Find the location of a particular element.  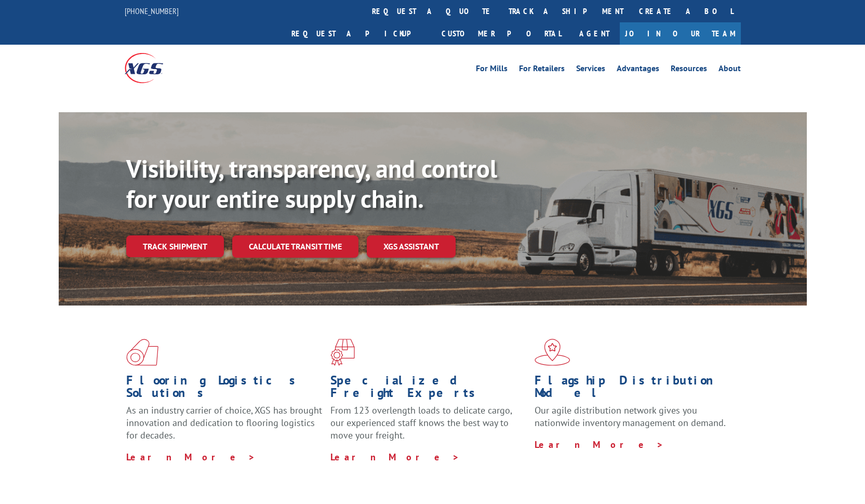

h1: Flooring Logistics Solutions is located at coordinates (224, 389).